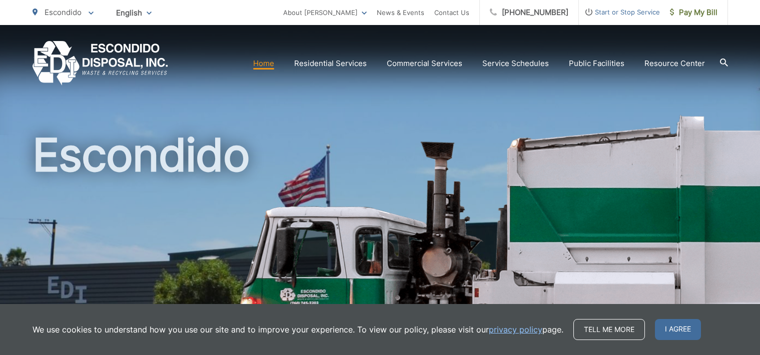 This screenshot has height=355, width=760. What do you see at coordinates (452, 13) in the screenshot?
I see `a: Contact Us` at bounding box center [452, 13].